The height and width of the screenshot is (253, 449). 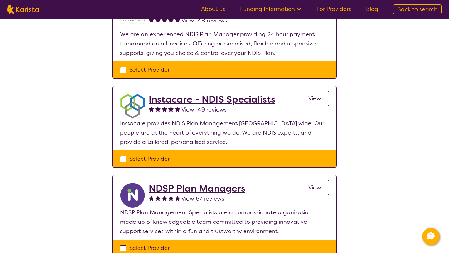 I want to click on span: Back to search, so click(x=417, y=9).